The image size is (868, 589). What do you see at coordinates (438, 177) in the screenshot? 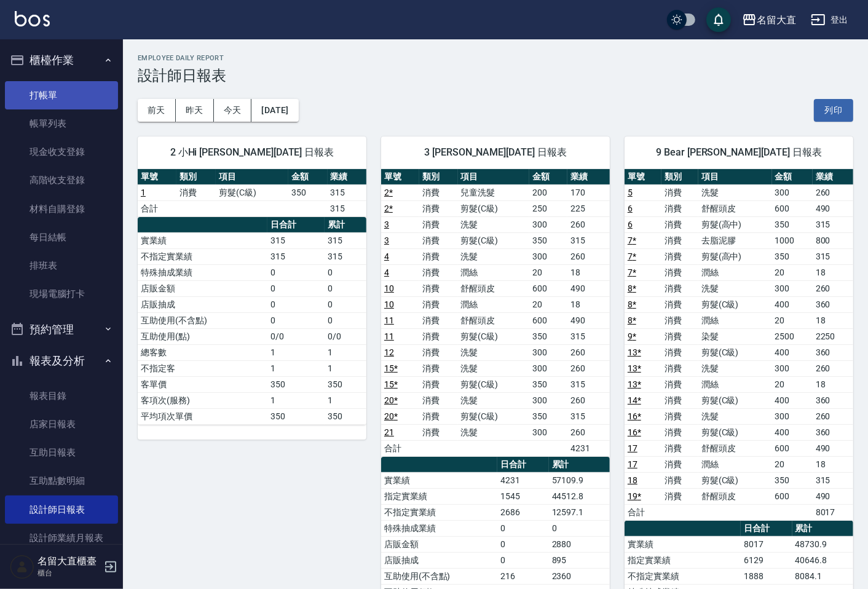
I see `th: 類別` at bounding box center [438, 177].